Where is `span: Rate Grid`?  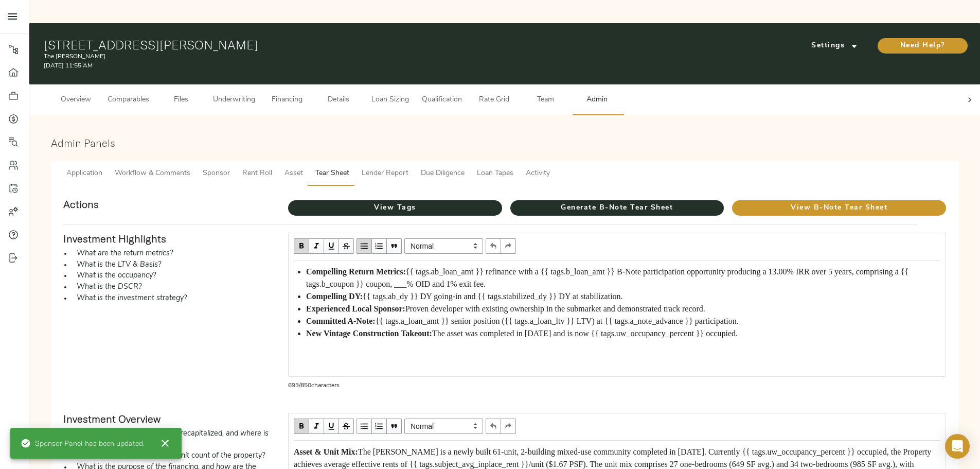 span: Rate Grid is located at coordinates (494, 100).